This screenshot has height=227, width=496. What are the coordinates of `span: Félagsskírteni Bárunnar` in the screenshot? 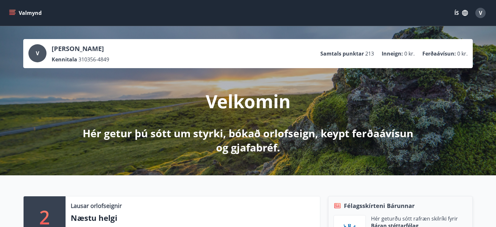 It's located at (379, 206).